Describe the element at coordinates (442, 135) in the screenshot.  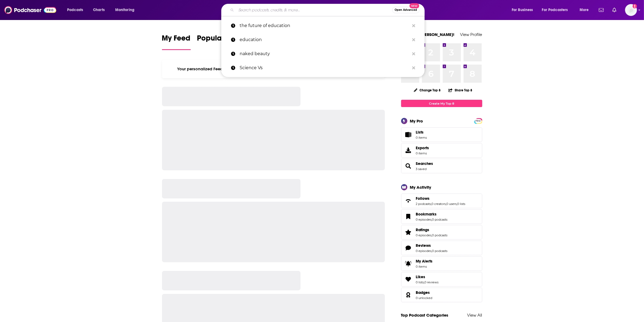
I see `a: Lists` at that location.